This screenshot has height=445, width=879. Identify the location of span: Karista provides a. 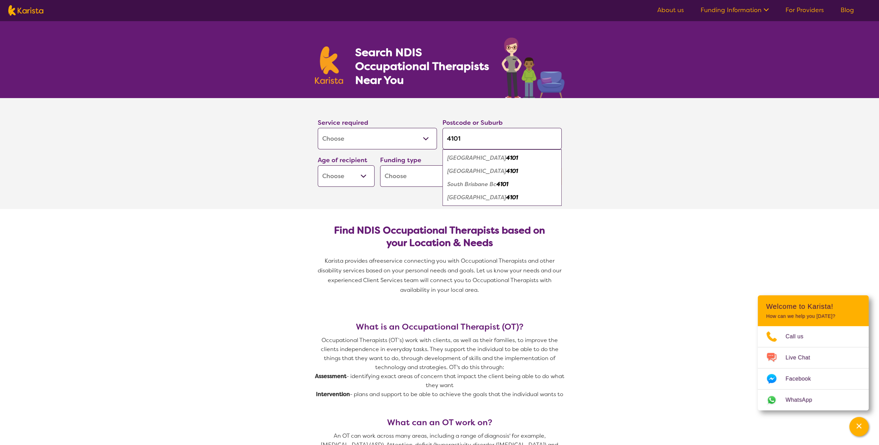
(348, 260).